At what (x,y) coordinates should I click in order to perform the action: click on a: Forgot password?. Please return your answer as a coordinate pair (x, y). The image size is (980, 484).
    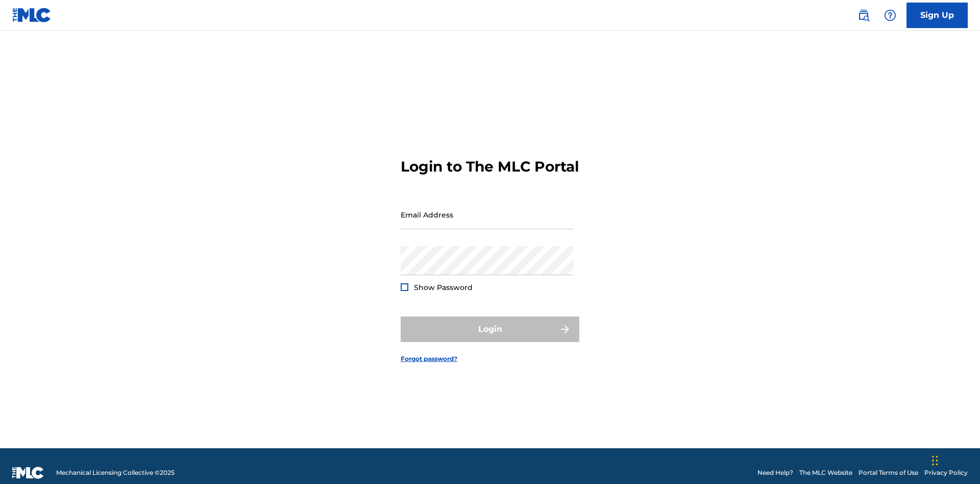
    Looking at the image, I should click on (429, 359).